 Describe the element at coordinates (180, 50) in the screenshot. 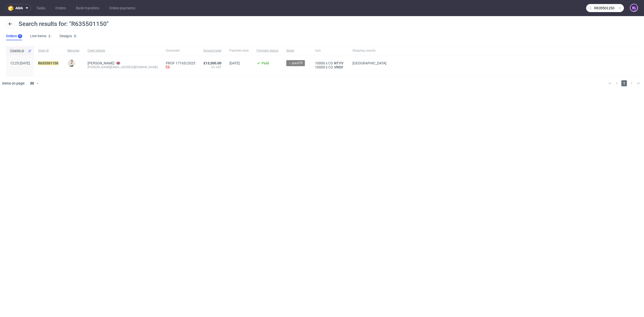

I see `span: Document` at that location.